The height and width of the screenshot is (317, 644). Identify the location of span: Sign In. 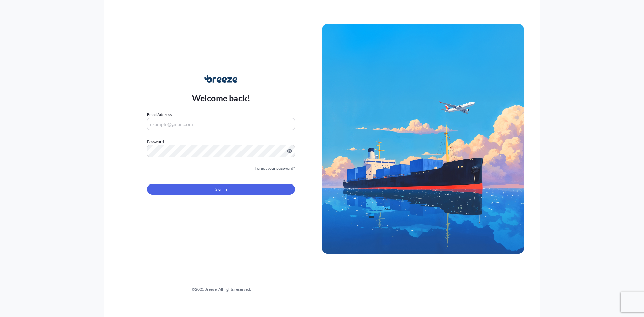
(221, 189).